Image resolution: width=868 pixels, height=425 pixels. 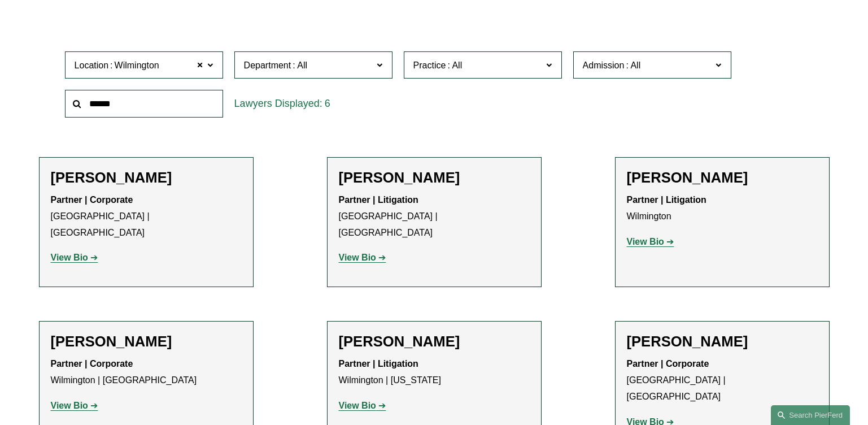 I want to click on a: Search this site, so click(x=810, y=415).